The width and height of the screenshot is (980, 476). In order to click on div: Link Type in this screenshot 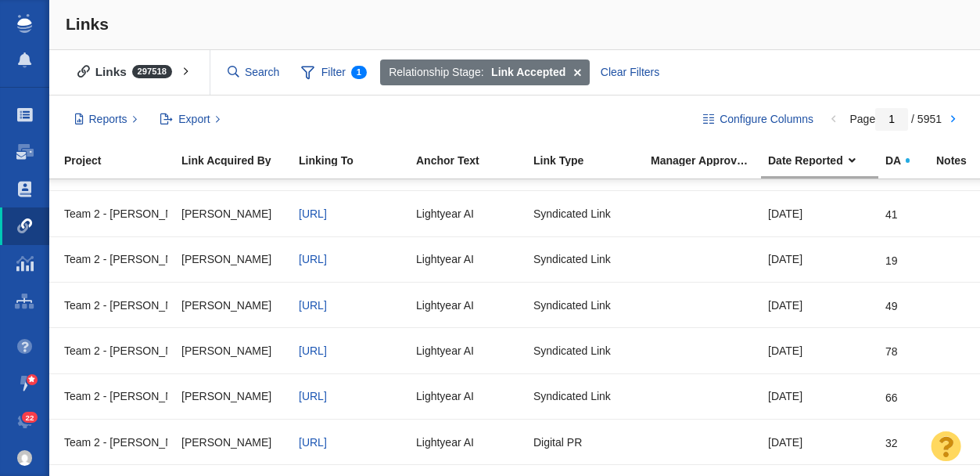, I will do `click(591, 160)`.